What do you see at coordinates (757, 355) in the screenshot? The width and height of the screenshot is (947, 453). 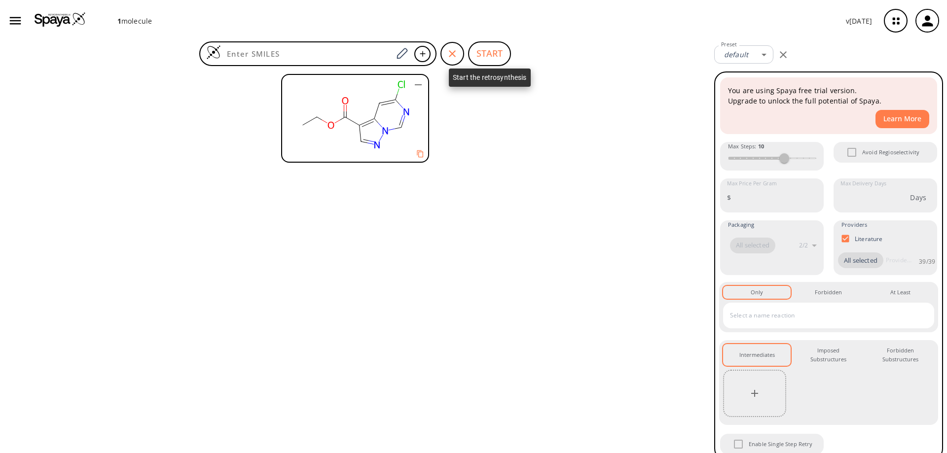 I see `div: Intermediates` at bounding box center [757, 355].